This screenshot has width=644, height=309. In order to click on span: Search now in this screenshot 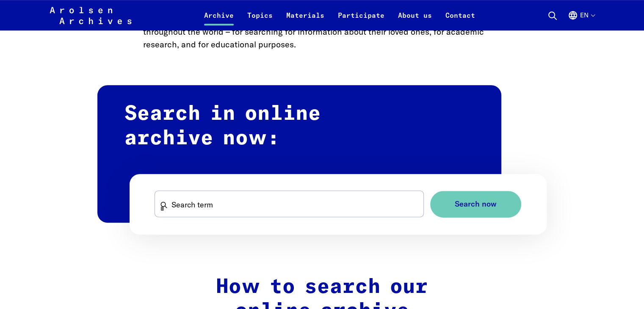, I will do `click(475, 204)`.